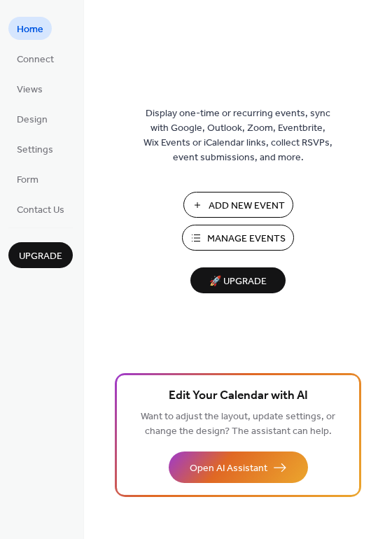 The width and height of the screenshot is (392, 539). I want to click on span: Add New Event, so click(246, 206).